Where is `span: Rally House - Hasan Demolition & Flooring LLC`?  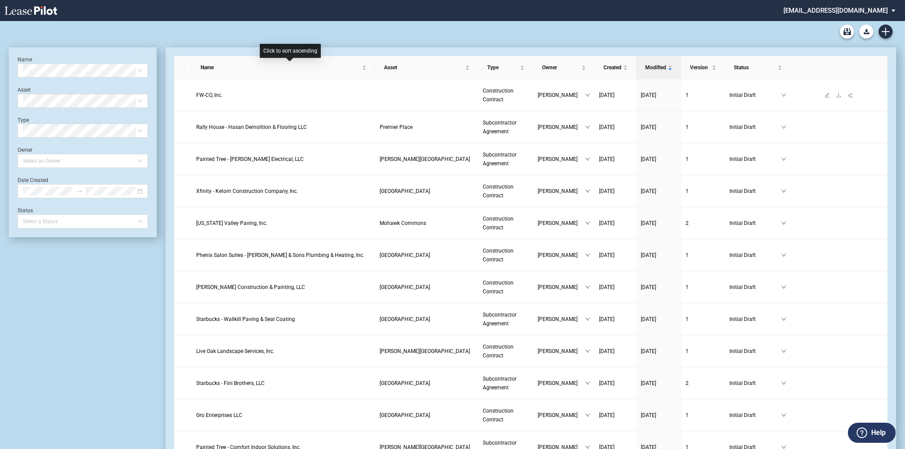 span: Rally House - Hasan Demolition & Flooring LLC is located at coordinates (251, 127).